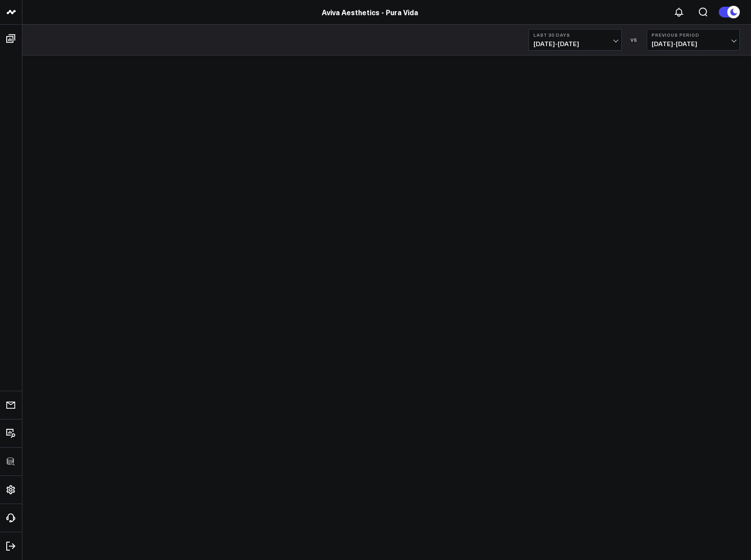 The width and height of the screenshot is (751, 560). Describe the element at coordinates (693, 35) in the screenshot. I see `b: Previous Period` at that location.